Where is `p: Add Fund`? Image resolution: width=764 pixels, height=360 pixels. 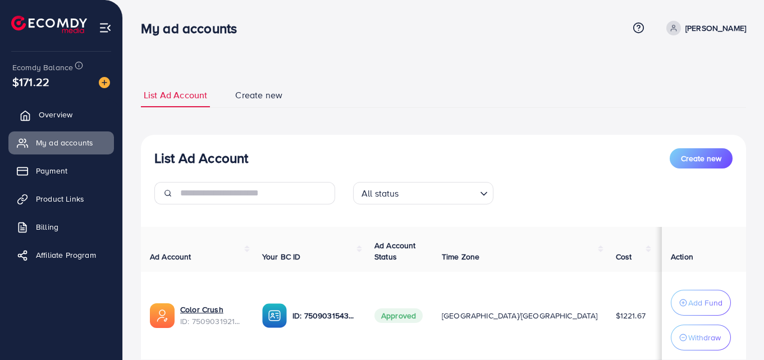 p: Add Fund is located at coordinates (705, 303).